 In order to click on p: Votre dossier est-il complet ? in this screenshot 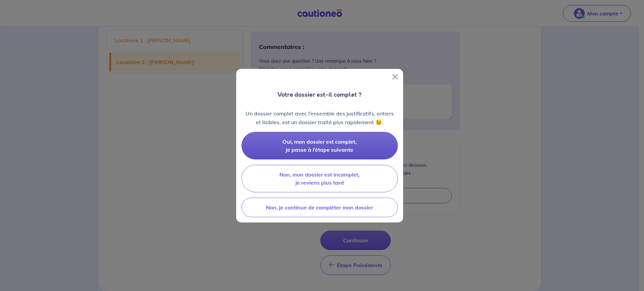, I will do `click(319, 94)`.